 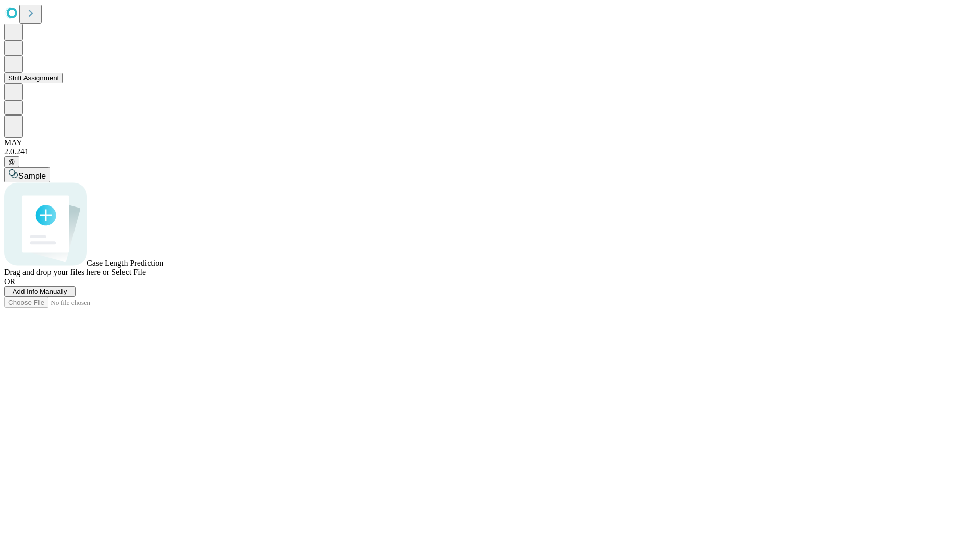 I want to click on div: MAY, so click(x=490, y=142).